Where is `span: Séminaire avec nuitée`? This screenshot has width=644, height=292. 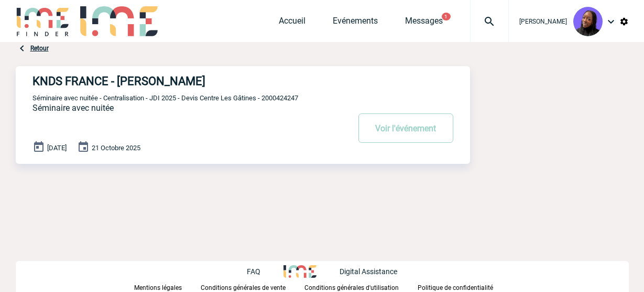
span: Séminaire avec nuitée is located at coordinates (73, 108).